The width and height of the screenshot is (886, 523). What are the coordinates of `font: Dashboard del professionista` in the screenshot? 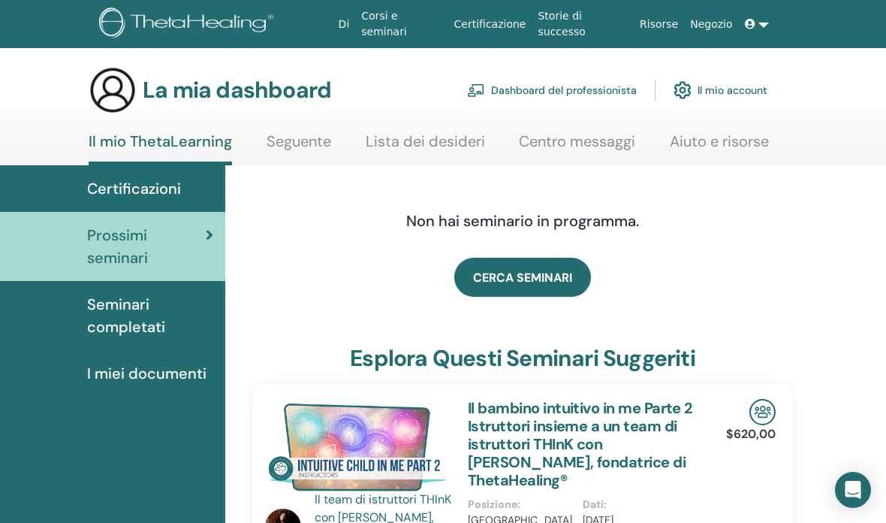 It's located at (564, 91).